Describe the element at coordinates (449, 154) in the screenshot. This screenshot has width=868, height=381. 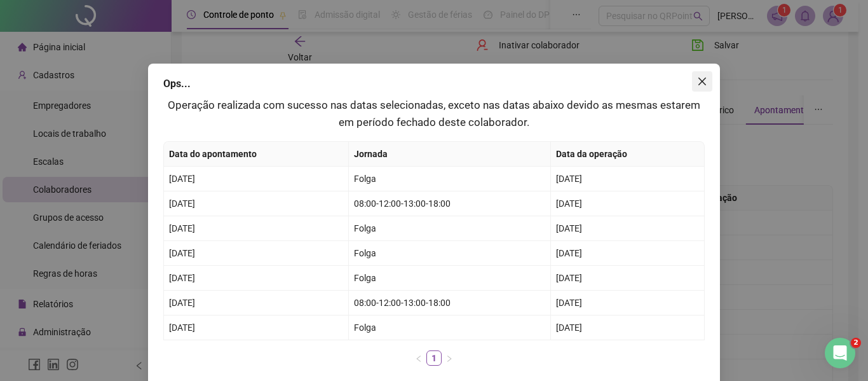
I see `th: Jornada` at that location.